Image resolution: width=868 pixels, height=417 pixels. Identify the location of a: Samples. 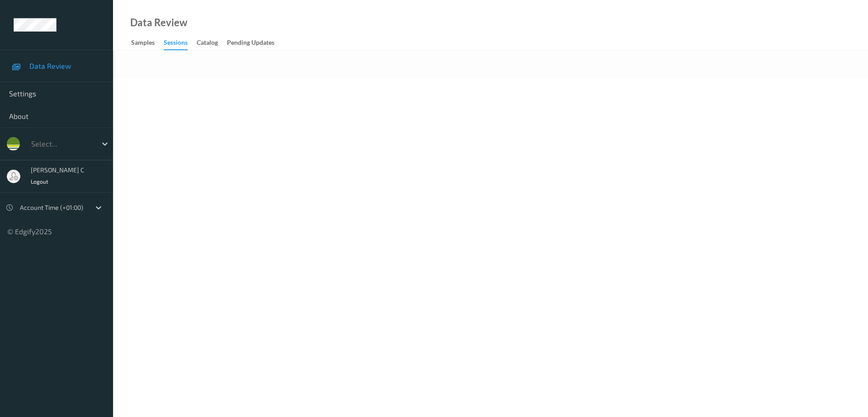
(147, 43).